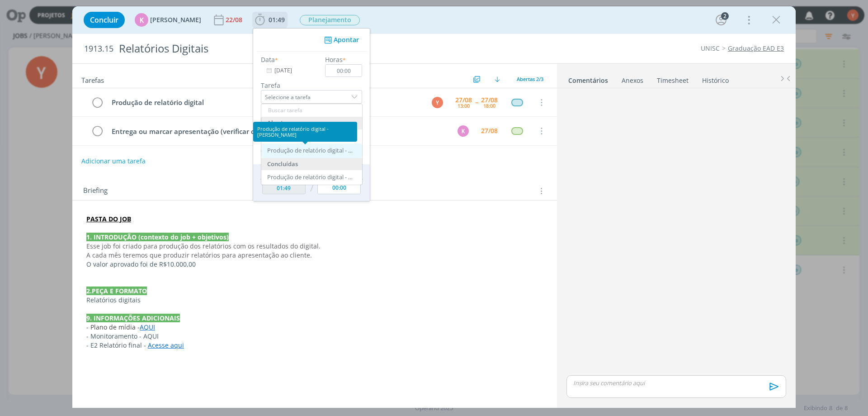 The width and height of the screenshot is (868, 416). What do you see at coordinates (265, 102) in the screenshot?
I see `div: Produção de relatório digital` at bounding box center [265, 102].